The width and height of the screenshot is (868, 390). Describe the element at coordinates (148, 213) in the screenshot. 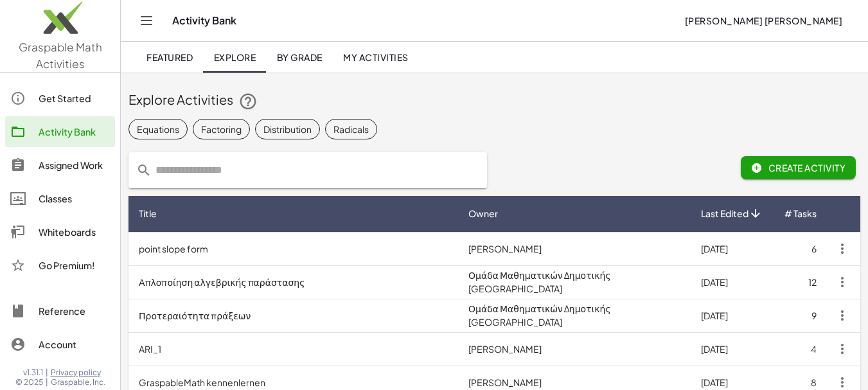

I see `span: Title` at that location.